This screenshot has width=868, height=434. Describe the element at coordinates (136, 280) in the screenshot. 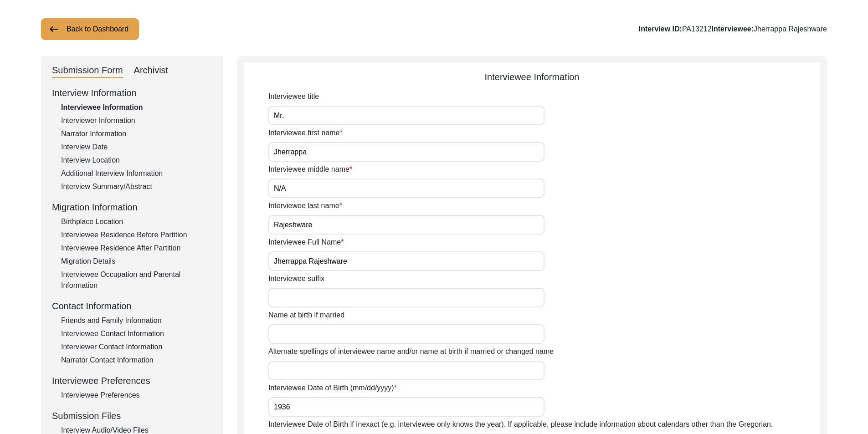

I see `div: Interviewee Occupation and Parental Information` at that location.